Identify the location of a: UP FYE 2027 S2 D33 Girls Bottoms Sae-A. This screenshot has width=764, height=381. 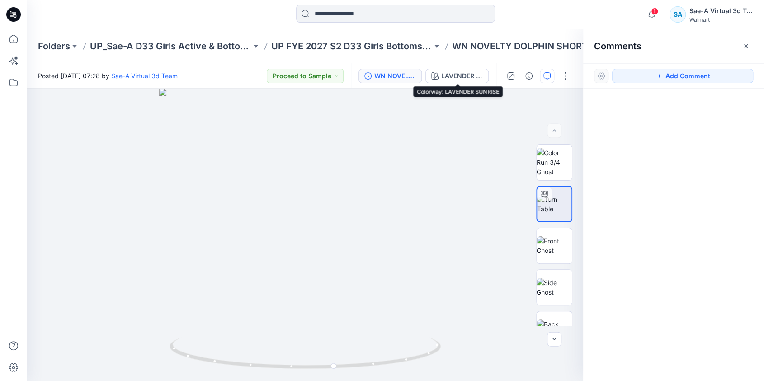
(352, 46).